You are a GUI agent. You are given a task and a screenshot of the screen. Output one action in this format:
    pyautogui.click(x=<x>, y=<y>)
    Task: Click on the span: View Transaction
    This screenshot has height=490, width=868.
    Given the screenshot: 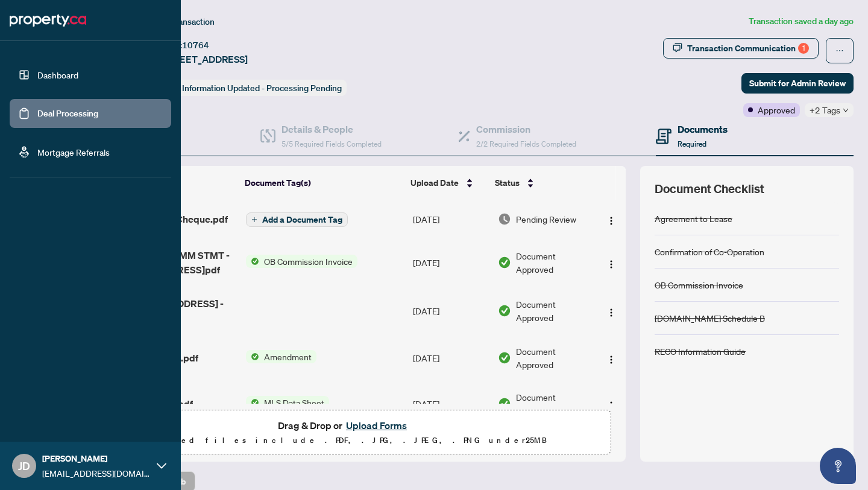 What is the action you would take?
    pyautogui.click(x=182, y=22)
    